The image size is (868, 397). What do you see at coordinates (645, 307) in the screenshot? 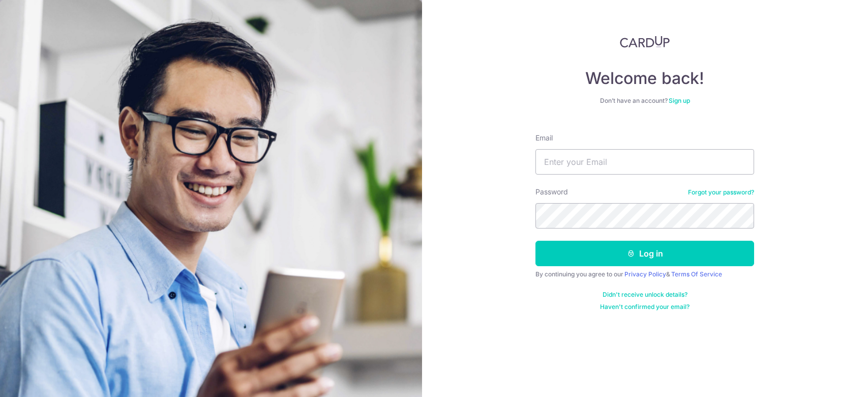
I see `a: Haven't confirmed your email?` at bounding box center [645, 307].